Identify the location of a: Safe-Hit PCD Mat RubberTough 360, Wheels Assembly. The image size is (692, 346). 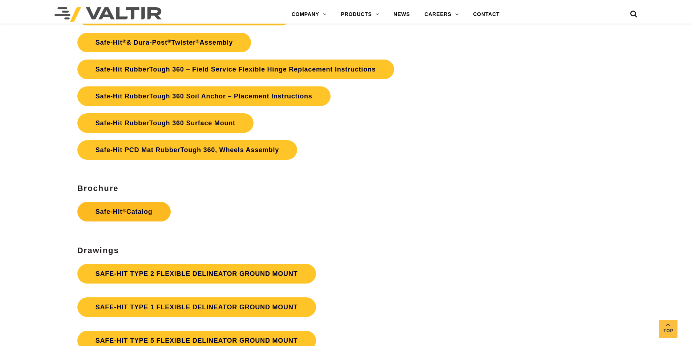
(187, 150).